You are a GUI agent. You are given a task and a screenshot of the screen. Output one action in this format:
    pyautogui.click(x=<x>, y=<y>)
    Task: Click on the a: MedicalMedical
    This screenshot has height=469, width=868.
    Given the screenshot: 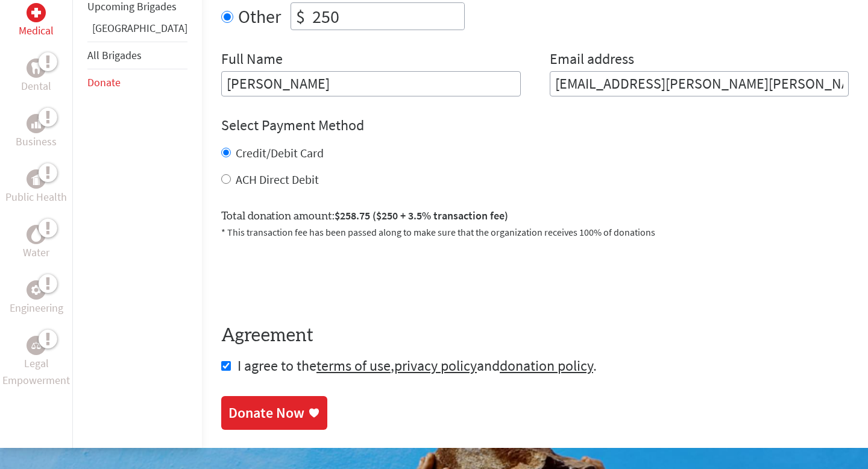 What is the action you would take?
    pyautogui.click(x=36, y=21)
    